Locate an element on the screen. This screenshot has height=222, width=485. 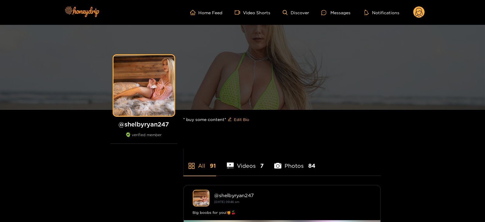
li: Photos is located at coordinates (295, 162).